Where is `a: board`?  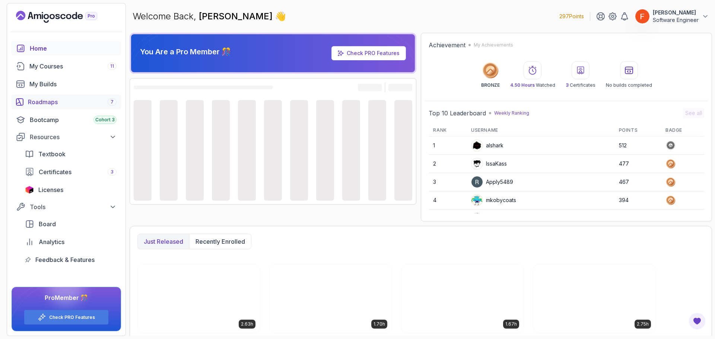 a: board is located at coordinates (71, 224).